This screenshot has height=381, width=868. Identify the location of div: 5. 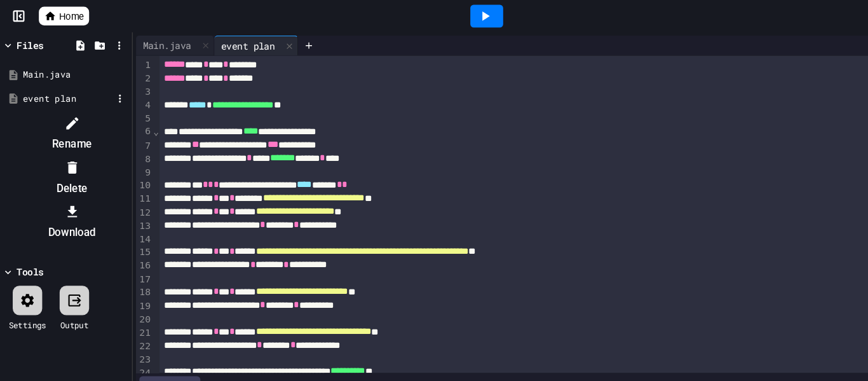
(138, 112).